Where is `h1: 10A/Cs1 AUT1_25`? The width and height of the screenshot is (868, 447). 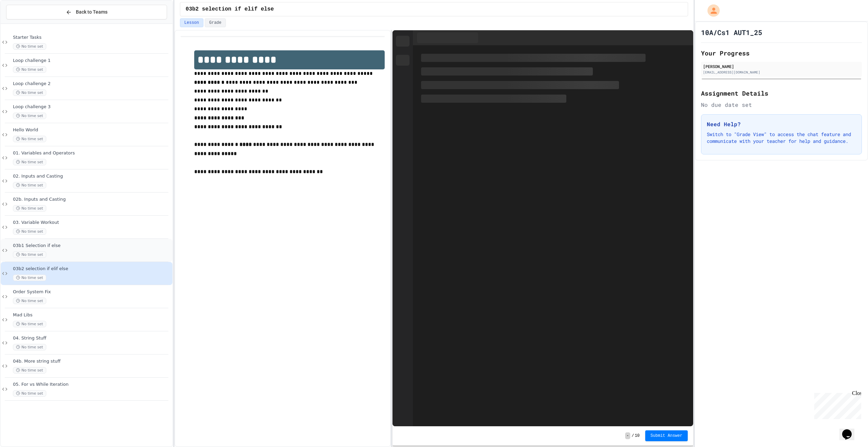
h1: 10A/Cs1 AUT1_25 is located at coordinates (731, 33).